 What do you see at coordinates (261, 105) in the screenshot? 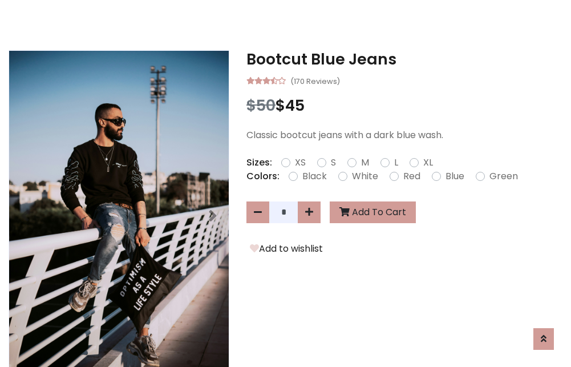
I see `span: $50` at bounding box center [261, 105].